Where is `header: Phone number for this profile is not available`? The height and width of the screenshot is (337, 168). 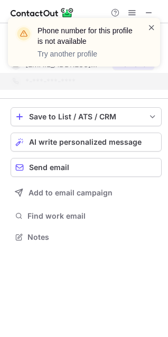
header: Phone number for this profile is not available is located at coordinates (86, 36).